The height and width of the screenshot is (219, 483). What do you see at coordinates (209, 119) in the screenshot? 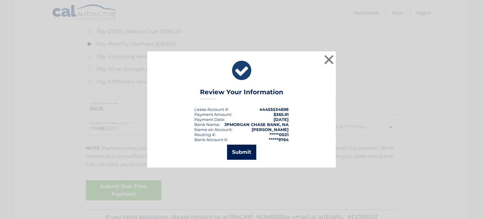
I see `span: Payment Date` at bounding box center [209, 119].